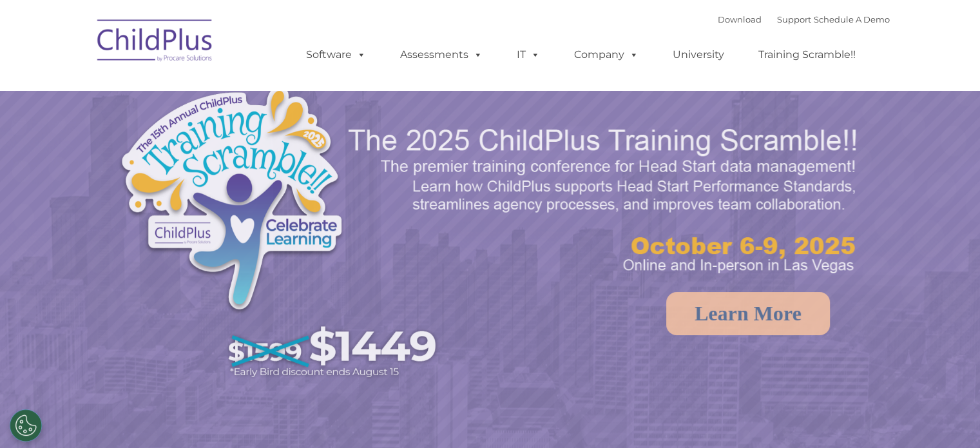  Describe the element at coordinates (529, 55) in the screenshot. I see `a: IT` at that location.